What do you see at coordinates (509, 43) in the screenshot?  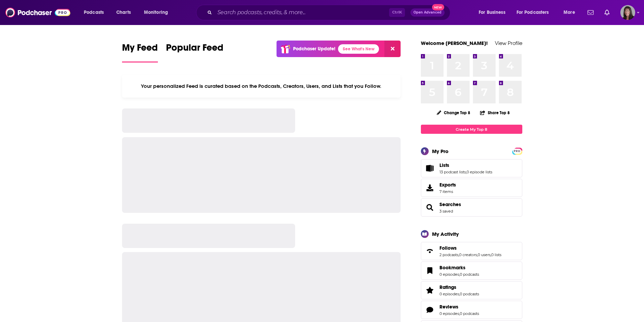 I see `a: View Profile` at bounding box center [509, 43].